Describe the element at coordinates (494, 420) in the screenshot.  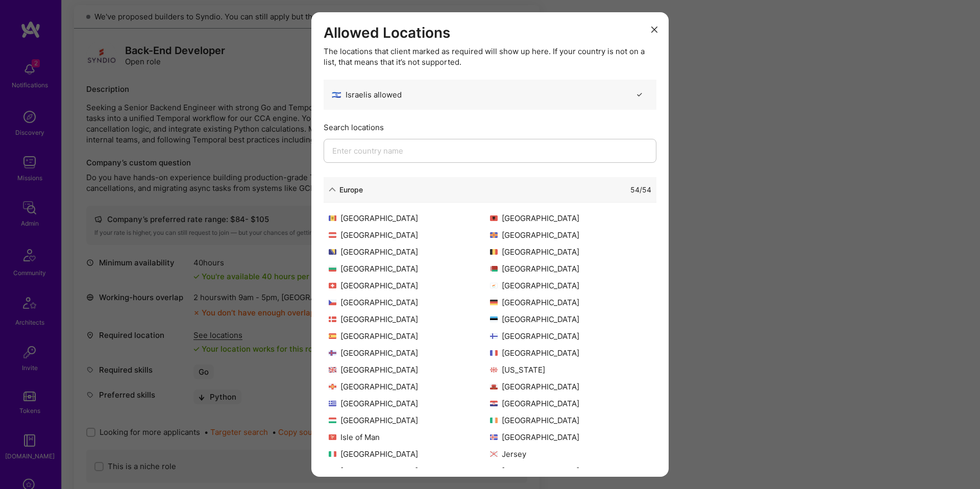
I see `img: Ireland` at that location.